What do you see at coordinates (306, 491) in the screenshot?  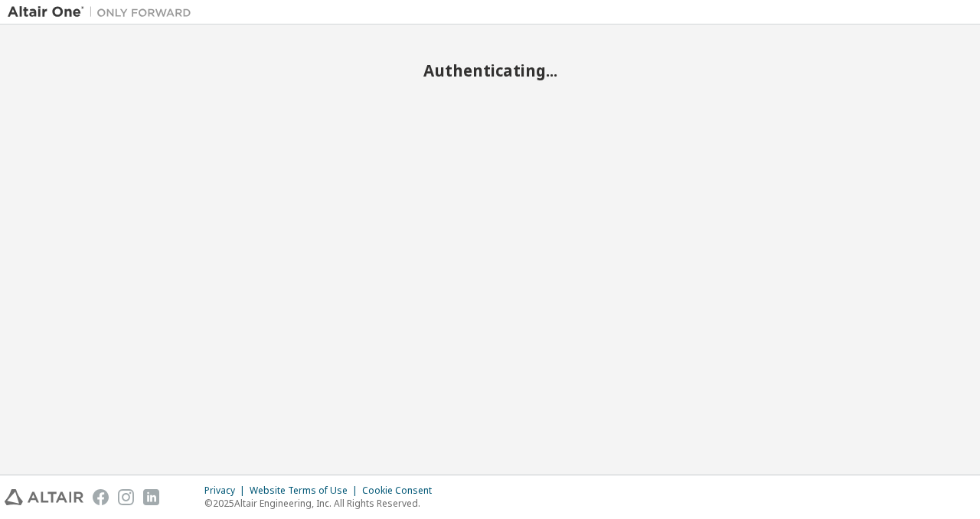 I see `div: Website Terms of Use` at bounding box center [306, 491].